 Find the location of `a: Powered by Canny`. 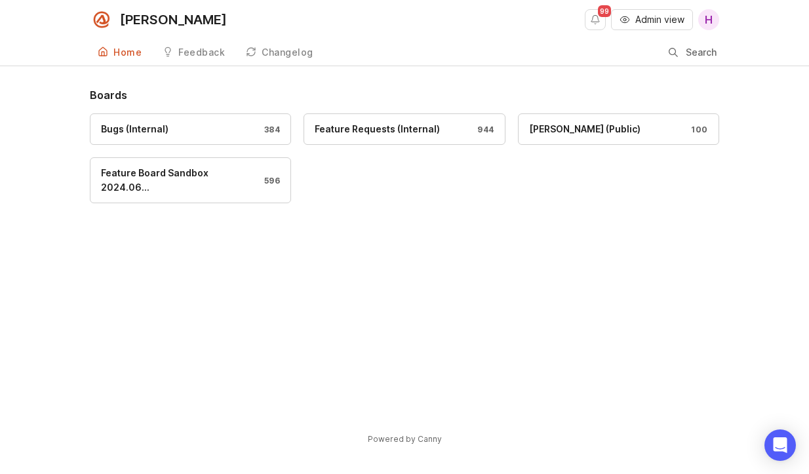

a: Powered by Canny is located at coordinates (405, 439).